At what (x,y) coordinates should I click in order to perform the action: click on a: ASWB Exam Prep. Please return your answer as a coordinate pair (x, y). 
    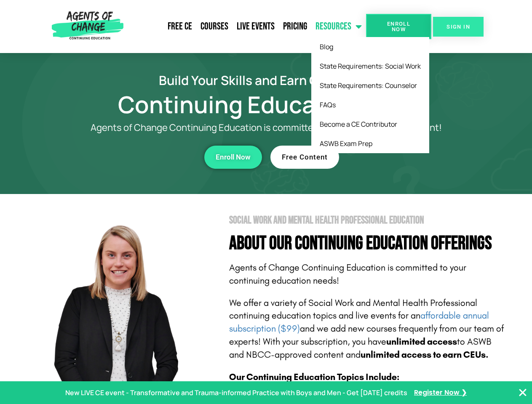
    Looking at the image, I should click on (370, 143).